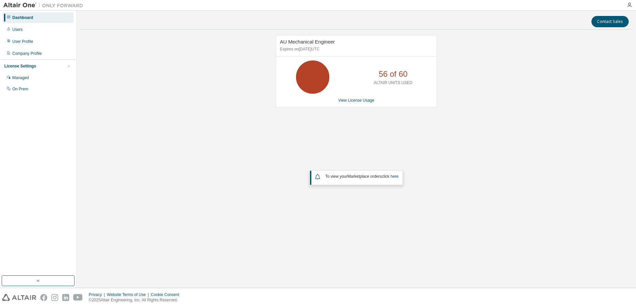 This screenshot has width=636, height=307. I want to click on img: facebook.svg, so click(44, 298).